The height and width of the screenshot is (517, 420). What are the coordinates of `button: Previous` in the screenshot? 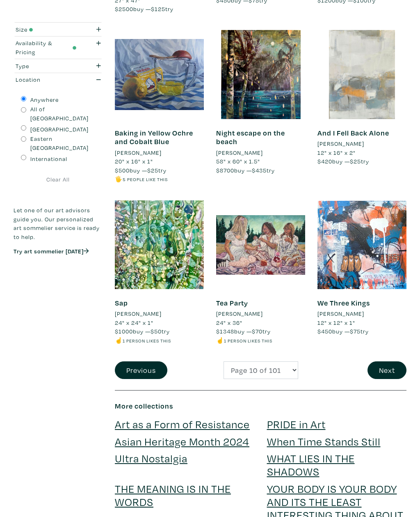 It's located at (141, 370).